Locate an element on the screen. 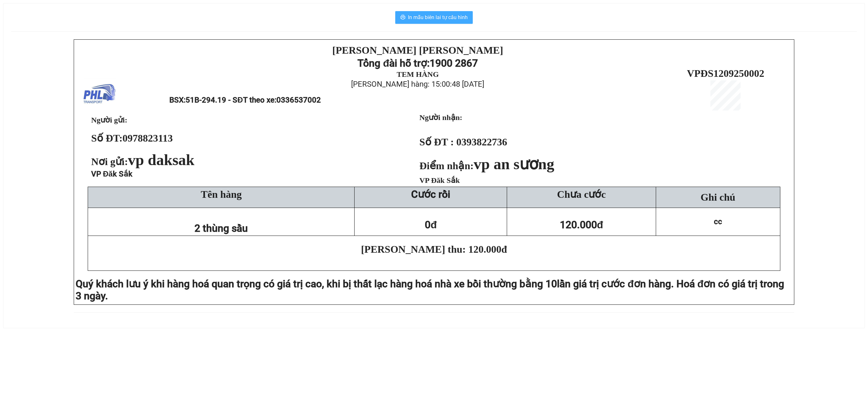 The height and width of the screenshot is (407, 868). span: Quý khách lưu ý khi hàng hoá quan trọng có giá trị cao, khi bị thất lạc hàng hoá nhà xe bồi thườn... is located at coordinates (316, 284).